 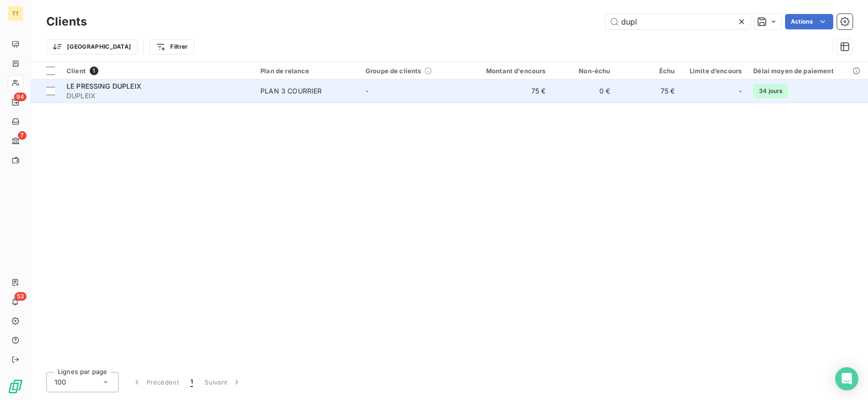 What do you see at coordinates (771, 91) in the screenshot?
I see `span: 34 jours` at bounding box center [771, 91].